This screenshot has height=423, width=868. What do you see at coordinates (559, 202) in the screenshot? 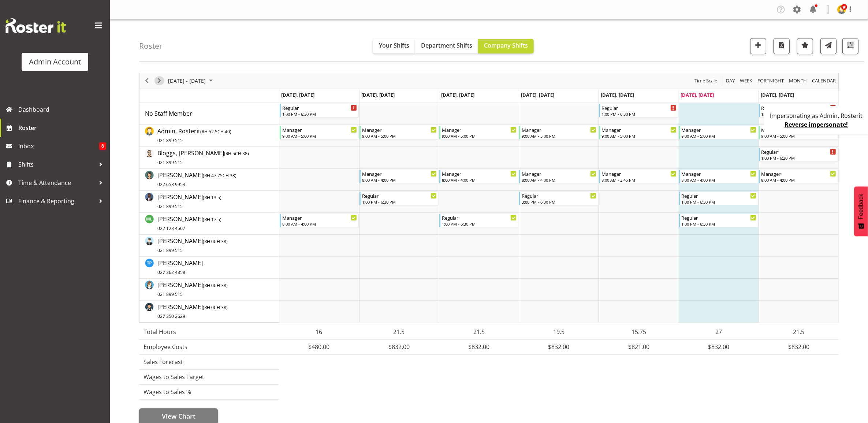
I see `div: 3:00 PM - 6:30 PM` at bounding box center [559, 202].